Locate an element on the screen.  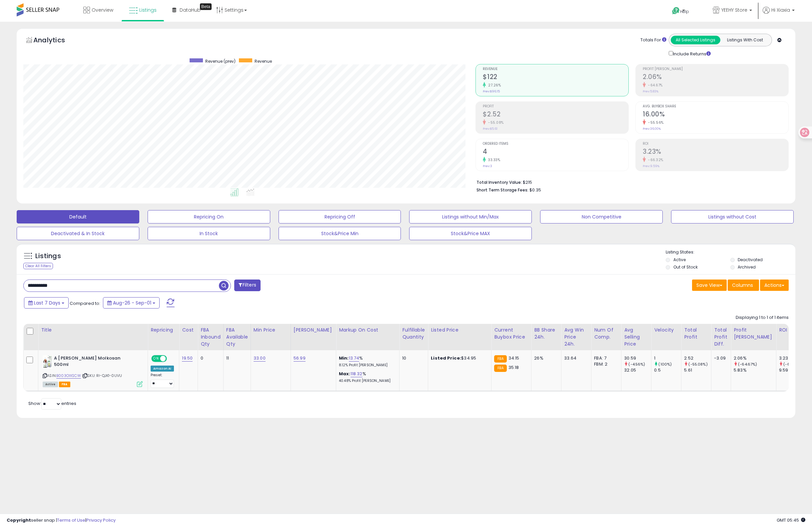
h2: 16.00% is located at coordinates (716, 115).